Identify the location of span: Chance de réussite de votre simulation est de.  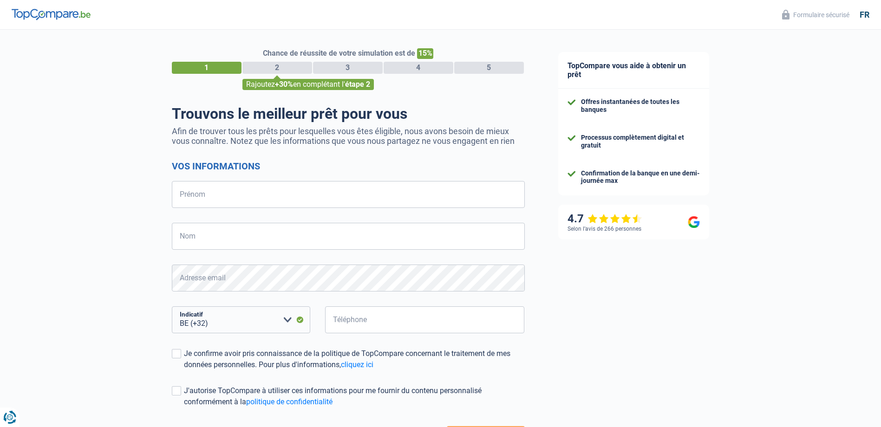
(339, 53).